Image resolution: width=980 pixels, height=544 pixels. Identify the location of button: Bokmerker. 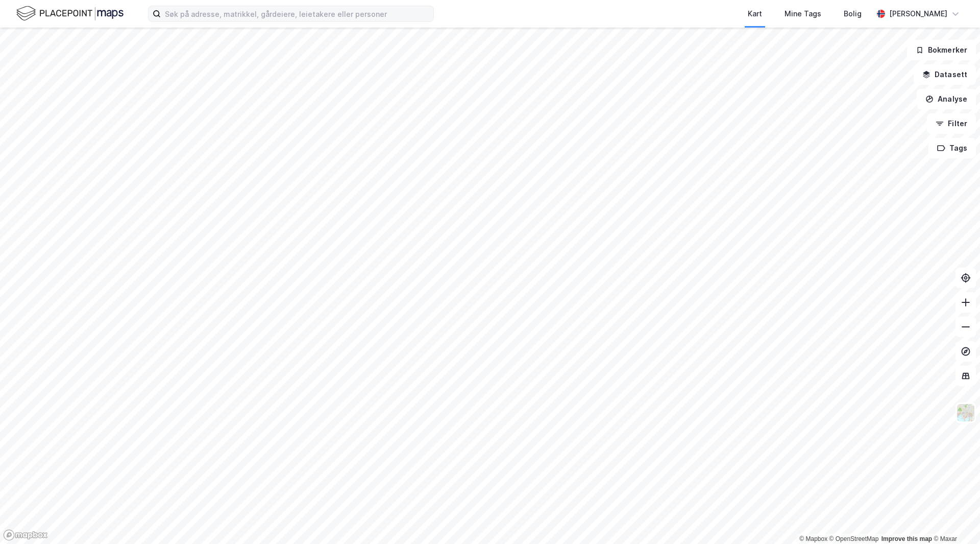
(941, 50).